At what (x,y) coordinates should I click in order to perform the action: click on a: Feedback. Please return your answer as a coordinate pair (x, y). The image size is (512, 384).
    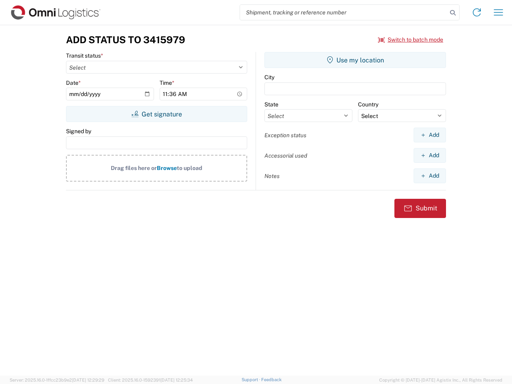
    Looking at the image, I should click on (271, 380).